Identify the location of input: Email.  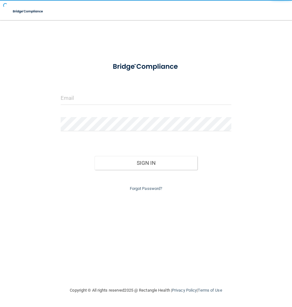
(146, 98).